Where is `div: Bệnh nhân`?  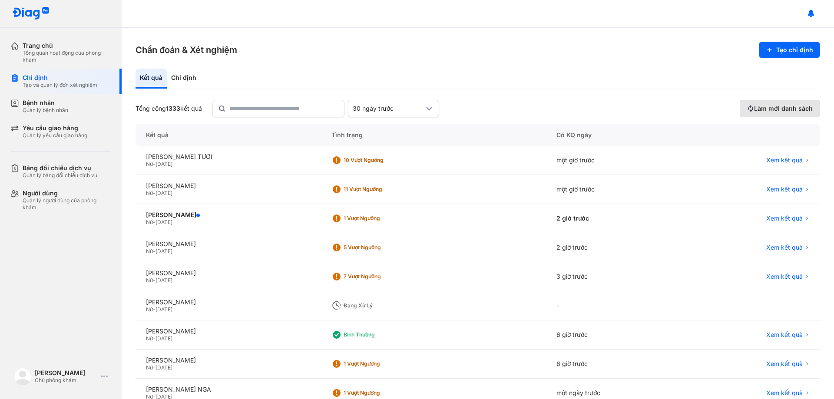
div: Bệnh nhân is located at coordinates (45, 103).